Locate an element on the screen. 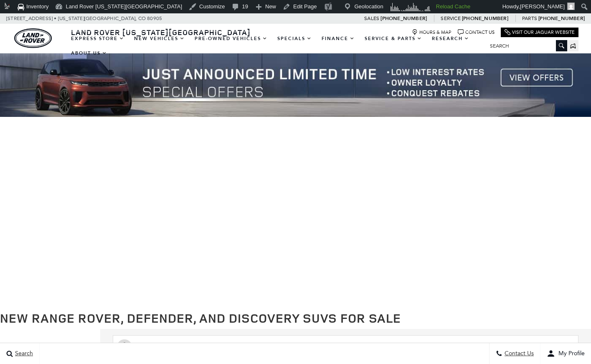 This screenshot has width=591, height=364. span: CO is located at coordinates (142, 18).